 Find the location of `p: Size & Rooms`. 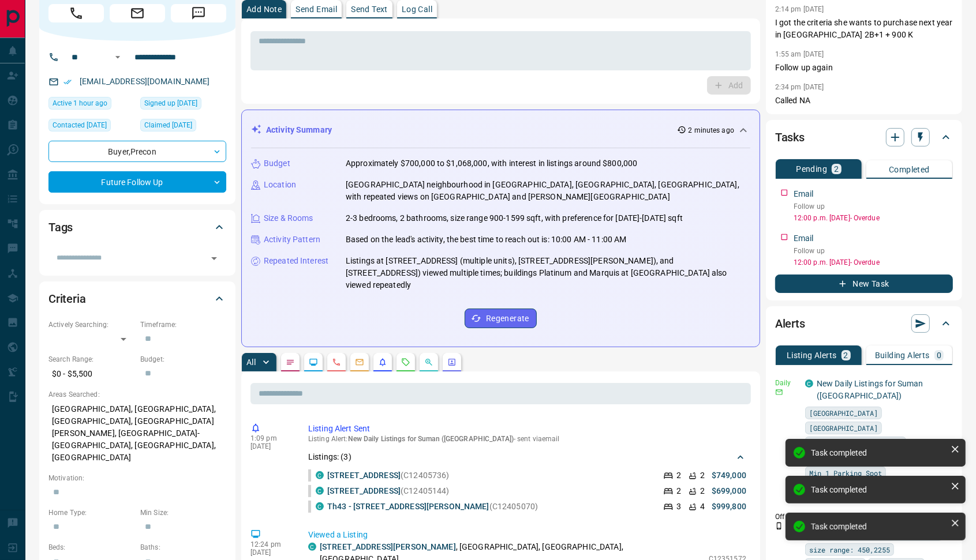

p: Size & Rooms is located at coordinates (288, 218).